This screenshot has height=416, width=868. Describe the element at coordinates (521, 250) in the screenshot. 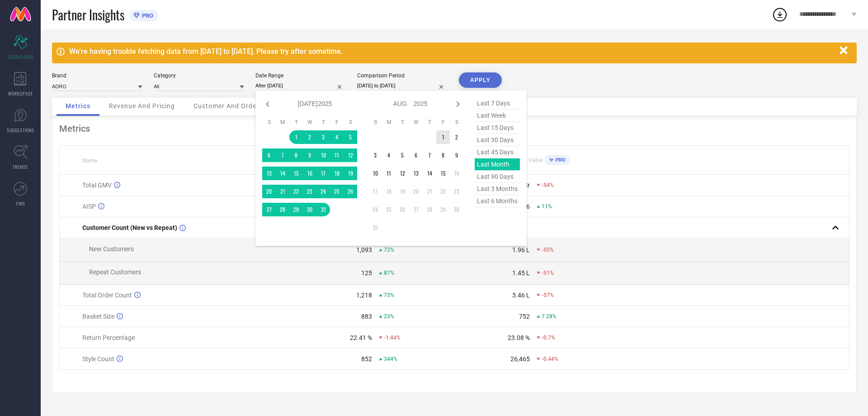

I see `div: 1.96 L` at that location.